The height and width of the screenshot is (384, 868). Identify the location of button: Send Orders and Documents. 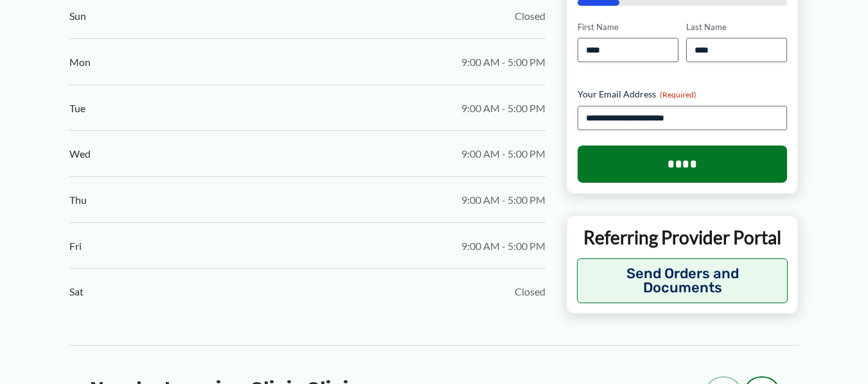
(683, 281).